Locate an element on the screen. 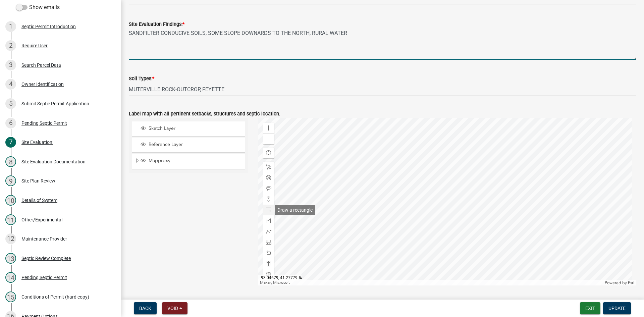  div: 14 is located at coordinates (11, 278).